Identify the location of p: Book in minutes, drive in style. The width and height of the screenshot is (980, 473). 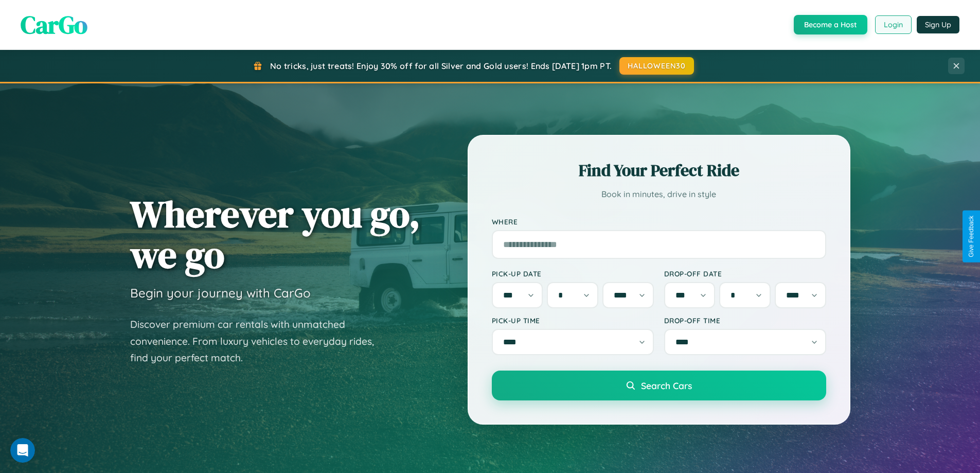
(659, 194).